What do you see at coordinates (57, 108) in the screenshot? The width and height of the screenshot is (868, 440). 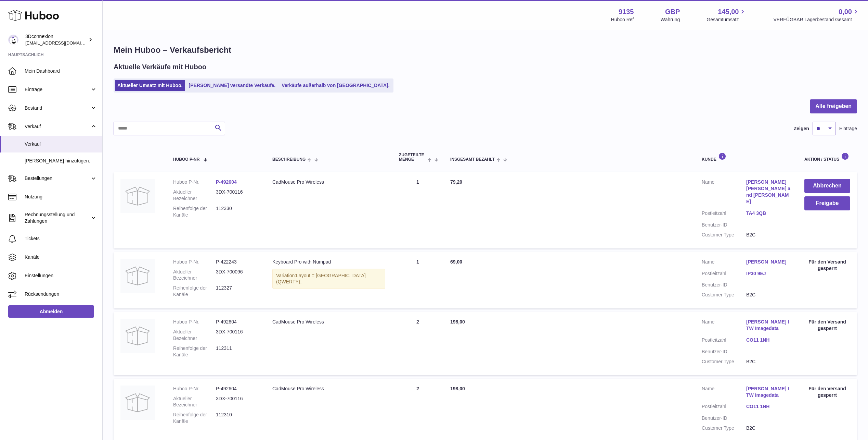 I see `span: Bestand` at bounding box center [57, 108].